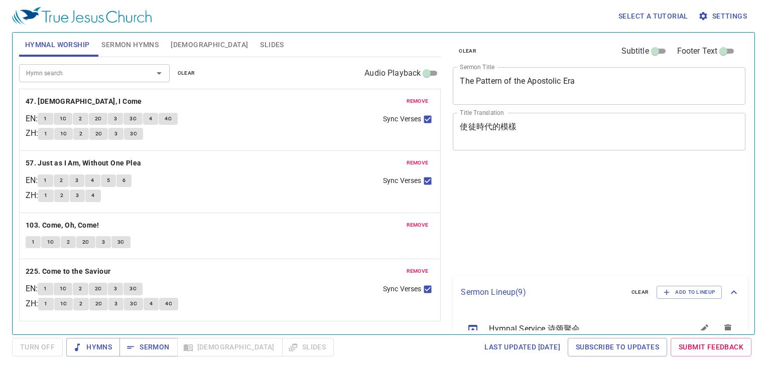 This screenshot has width=767, height=370. What do you see at coordinates (271, 45) in the screenshot?
I see `span: Slides` at bounding box center [271, 45].